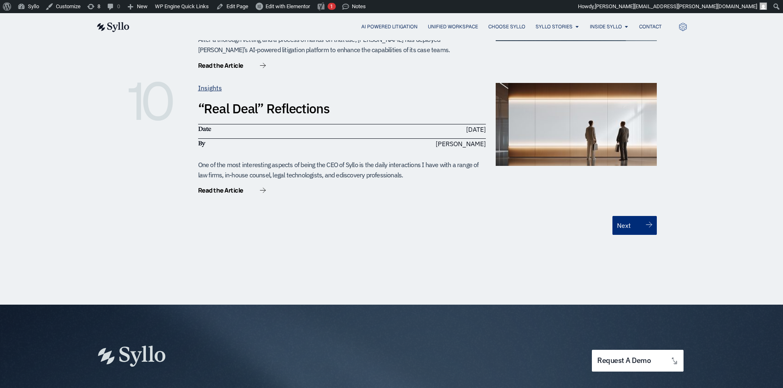 This screenshot has height=388, width=783. I want to click on h6: By, so click(268, 143).